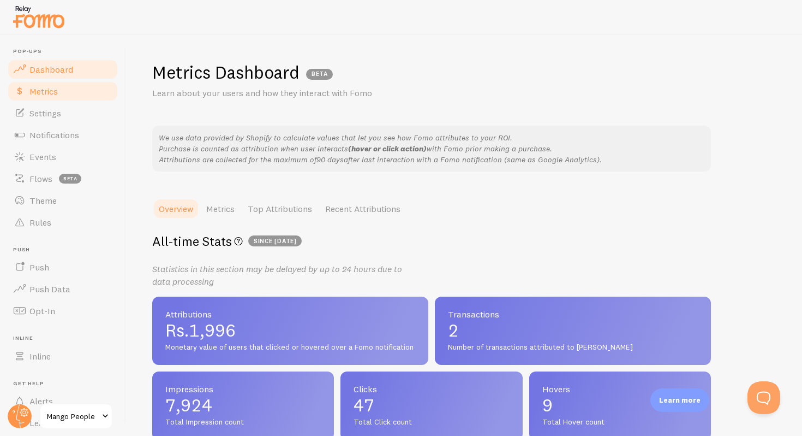  Describe the element at coordinates (431, 422) in the screenshot. I see `span: Total Click count` at that location.